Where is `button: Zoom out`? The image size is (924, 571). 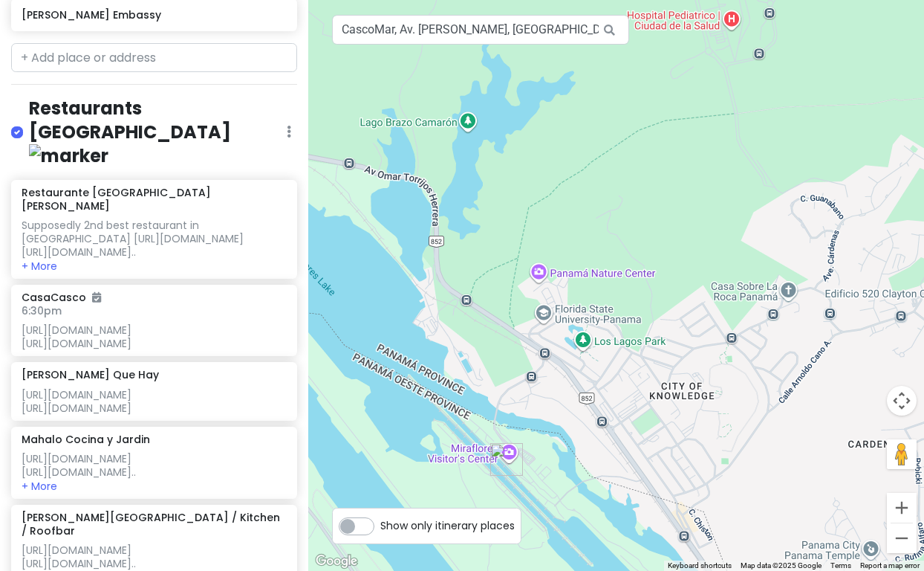 button: Zoom out is located at coordinates (902, 539).